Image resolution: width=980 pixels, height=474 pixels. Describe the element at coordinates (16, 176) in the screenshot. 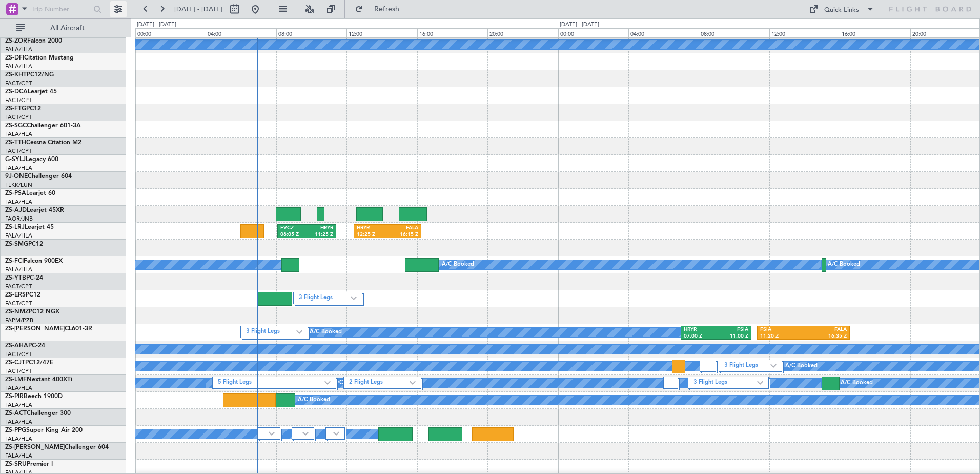

I see `span: 9J-ONE` at that location.